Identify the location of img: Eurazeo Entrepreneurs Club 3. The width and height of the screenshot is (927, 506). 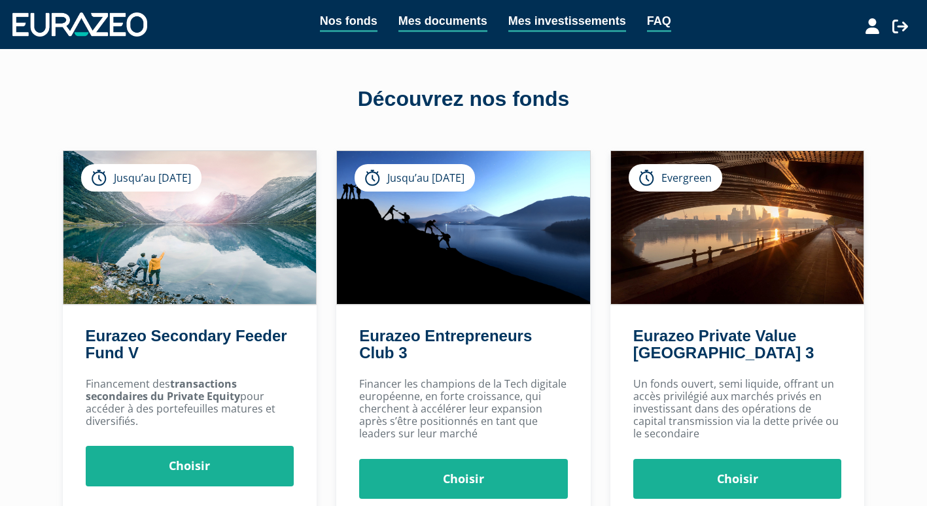
(463, 228).